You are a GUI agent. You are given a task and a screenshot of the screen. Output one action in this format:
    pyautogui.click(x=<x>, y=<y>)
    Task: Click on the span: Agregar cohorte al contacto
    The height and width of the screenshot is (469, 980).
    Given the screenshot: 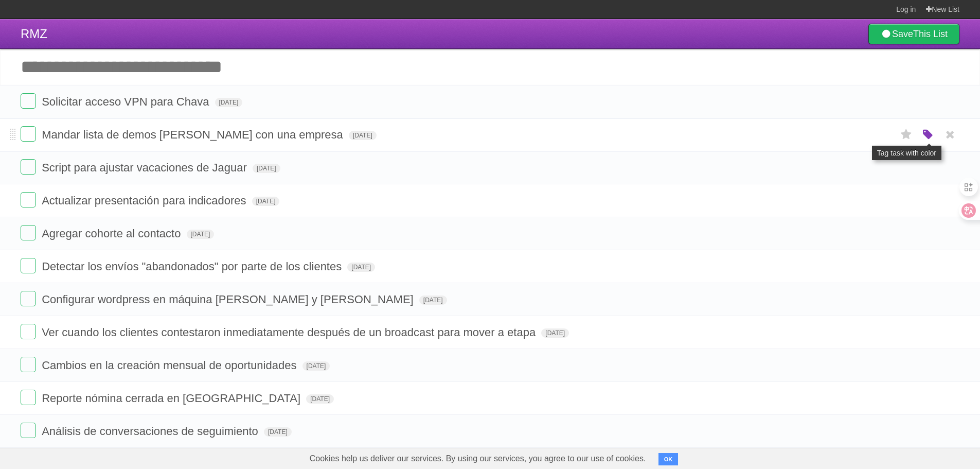 What is the action you would take?
    pyautogui.click(x=112, y=234)
    